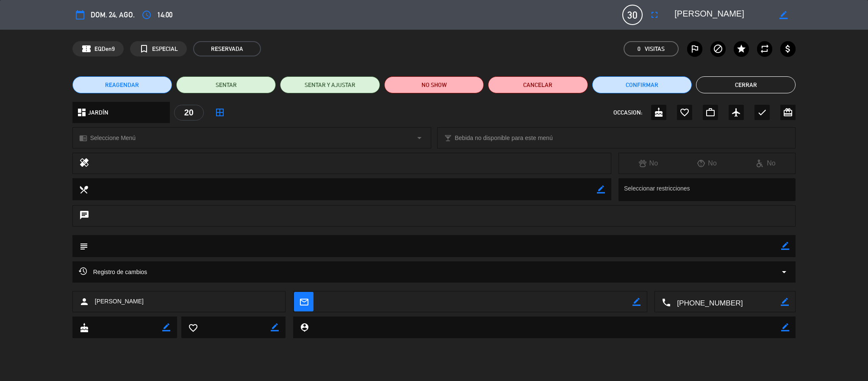 The image size is (868, 381). I want to click on i: dashboard, so click(82, 112).